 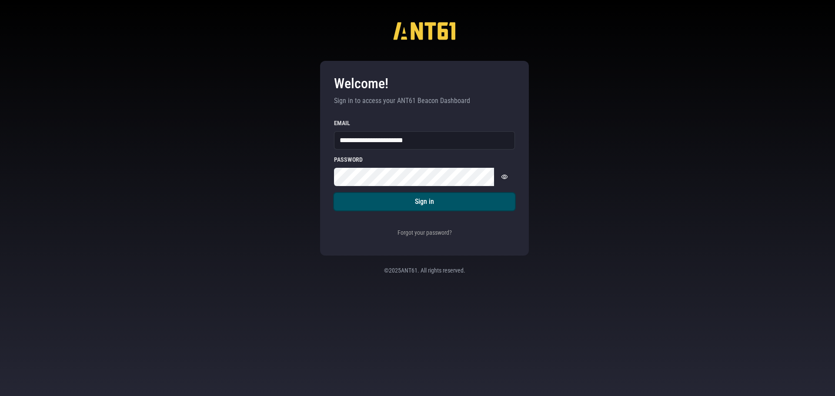 I want to click on button: Forgot your password?, so click(x=424, y=233).